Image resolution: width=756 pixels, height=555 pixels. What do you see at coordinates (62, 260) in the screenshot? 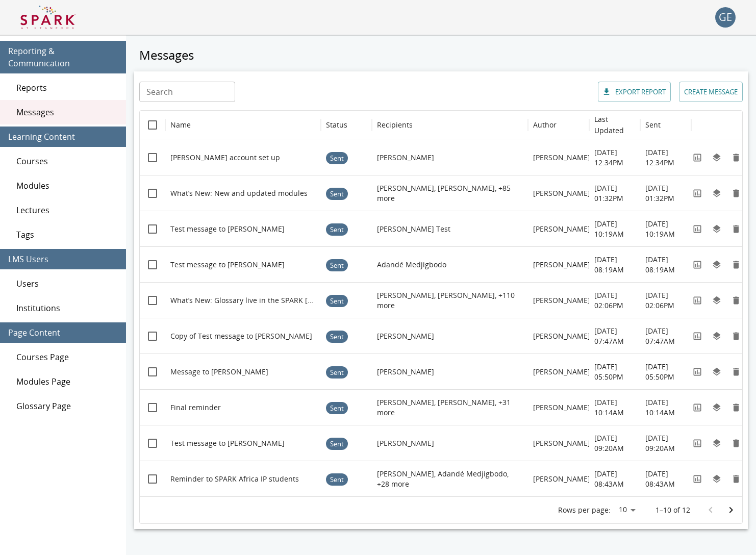
I see `span: LMS Users` at bounding box center [62, 260].